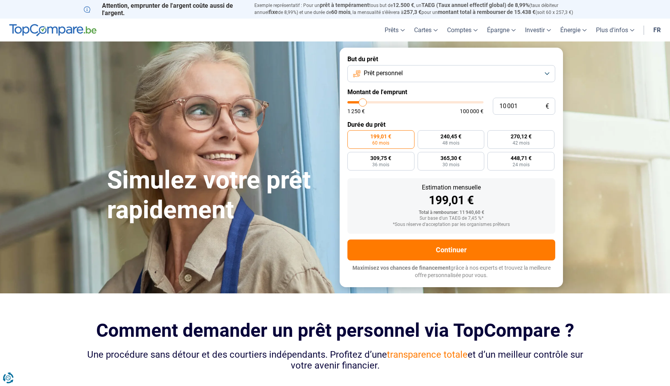  I want to click on a: fr, so click(657, 30).